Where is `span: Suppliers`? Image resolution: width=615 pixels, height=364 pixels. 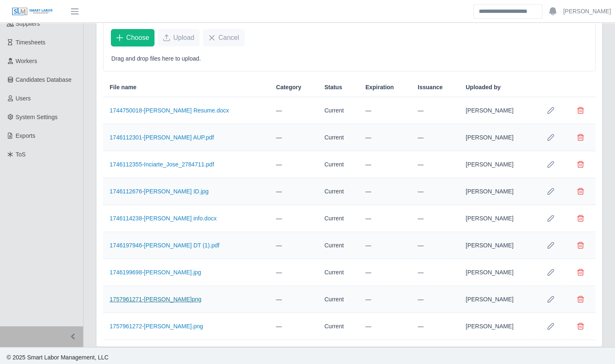
span: Suppliers is located at coordinates (28, 24).